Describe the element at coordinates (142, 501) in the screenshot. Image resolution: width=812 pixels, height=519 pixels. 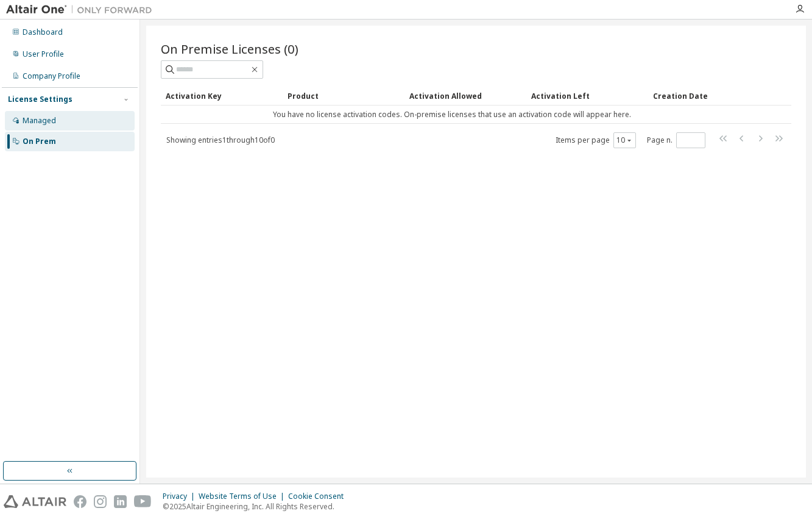
I see `img: youtube.svg` at that location.